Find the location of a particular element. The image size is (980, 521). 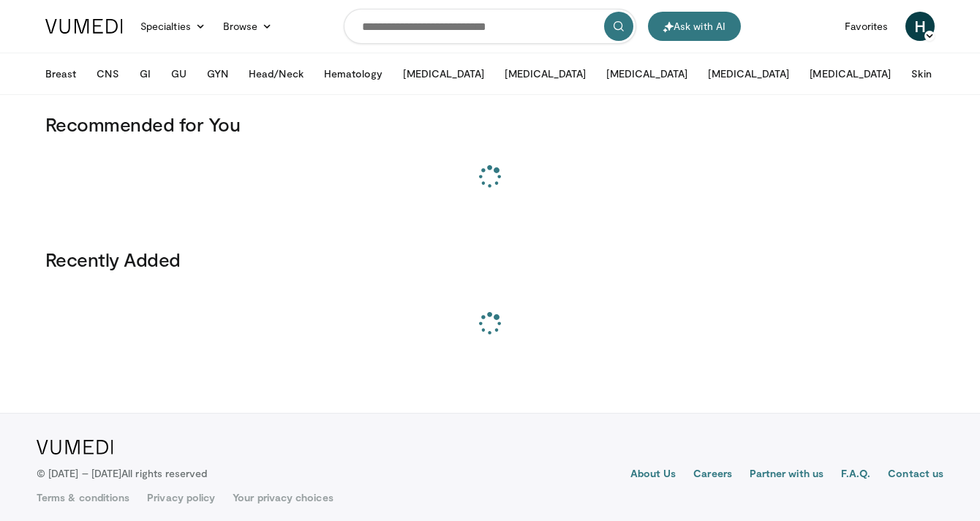

a: Terms & conditions is located at coordinates (83, 497).